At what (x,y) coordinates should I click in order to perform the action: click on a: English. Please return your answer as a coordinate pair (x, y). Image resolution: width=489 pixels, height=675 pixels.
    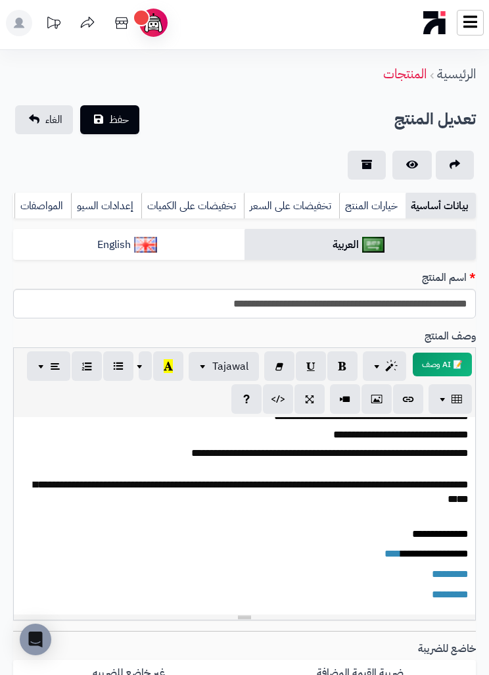
    Looking at the image, I should click on (129, 245).